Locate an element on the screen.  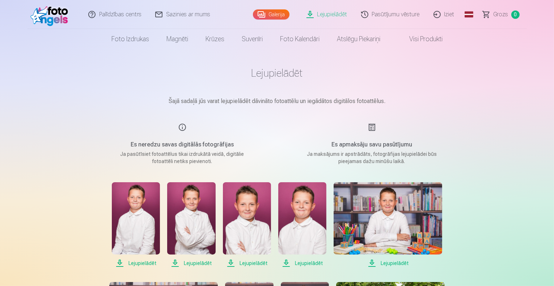
a: Suvenīri is located at coordinates (252, 39).